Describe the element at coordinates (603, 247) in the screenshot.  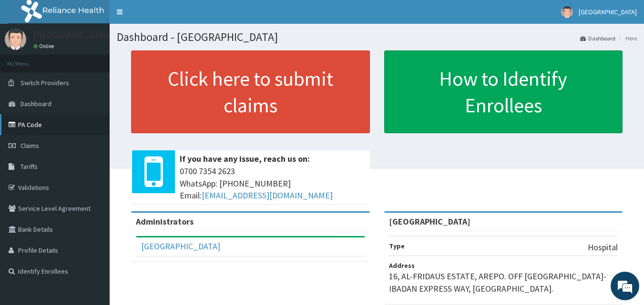
I see `p: Hospital` at that location.